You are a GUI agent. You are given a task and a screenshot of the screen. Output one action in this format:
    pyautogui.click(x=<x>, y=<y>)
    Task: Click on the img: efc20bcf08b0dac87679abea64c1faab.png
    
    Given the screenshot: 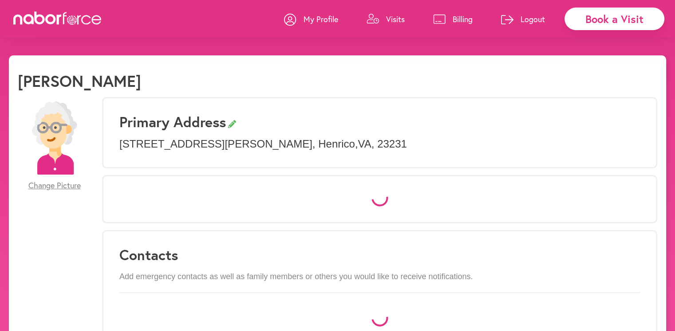 What is the action you would take?
    pyautogui.click(x=54, y=138)
    